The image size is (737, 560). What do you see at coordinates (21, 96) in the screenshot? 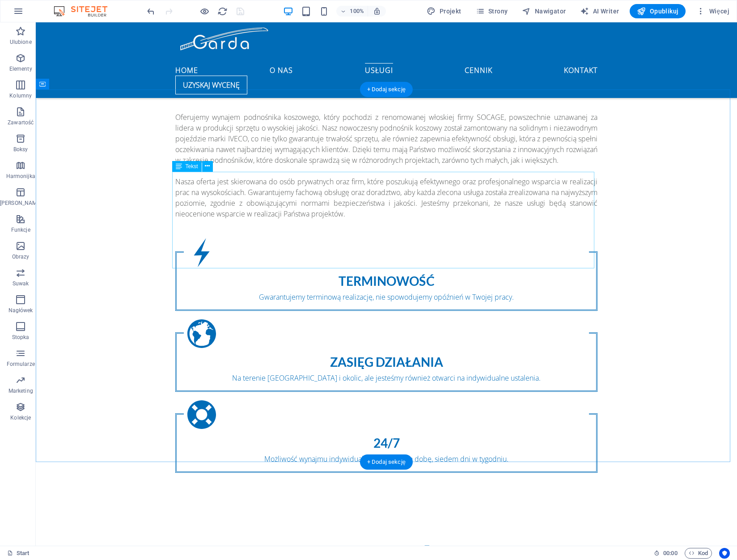
I see `p: Kolumny` at bounding box center [21, 96].